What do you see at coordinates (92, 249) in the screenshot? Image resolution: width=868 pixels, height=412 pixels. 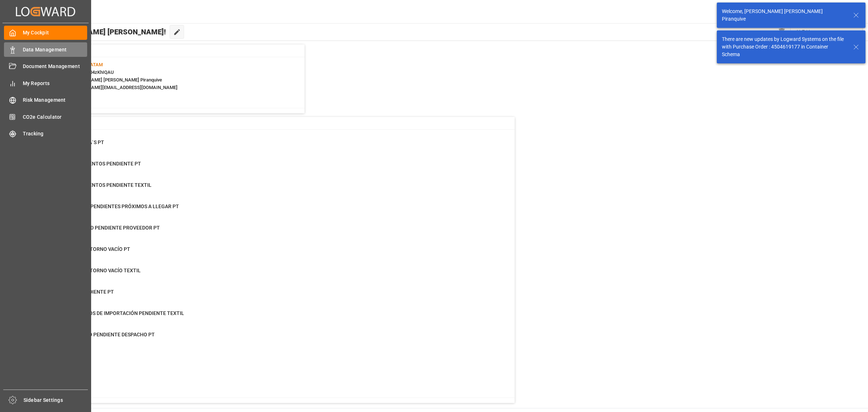 I see `span: PENDIENTE RETORNO VACÍO PT` at bounding box center [92, 249].